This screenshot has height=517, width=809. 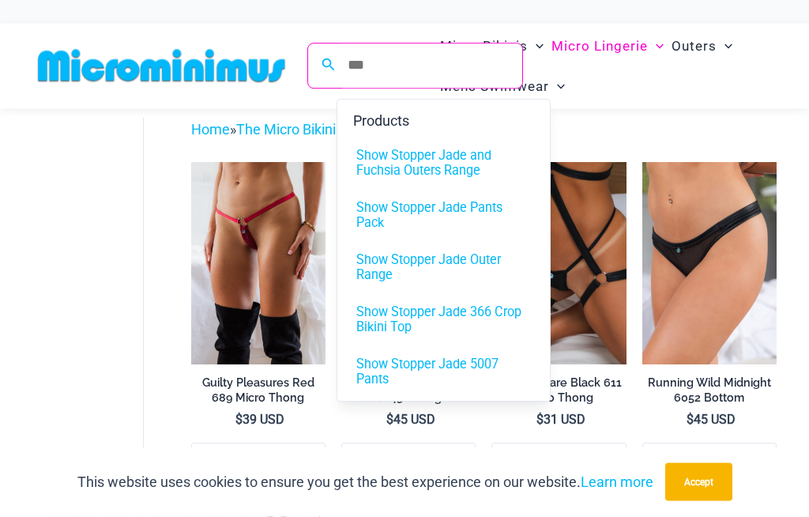 What do you see at coordinates (559, 391) in the screenshot?
I see `h2: Truth or Dare Black 611 Micro Thong` at bounding box center [559, 391].